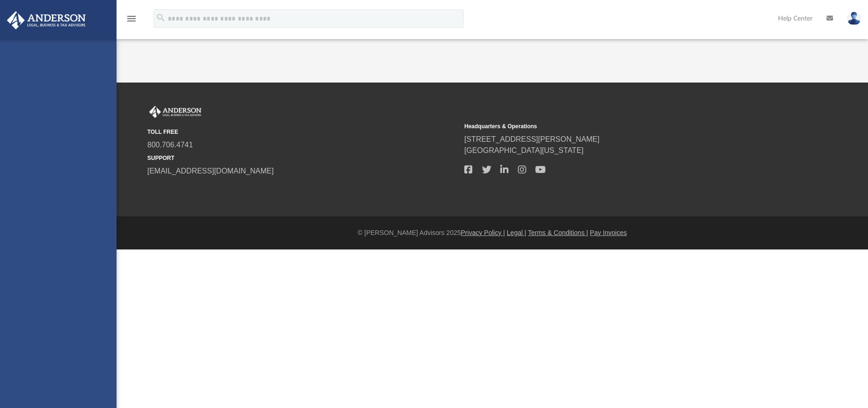  Describe the element at coordinates (609, 233) in the screenshot. I see `a: Pay Invoices` at that location.